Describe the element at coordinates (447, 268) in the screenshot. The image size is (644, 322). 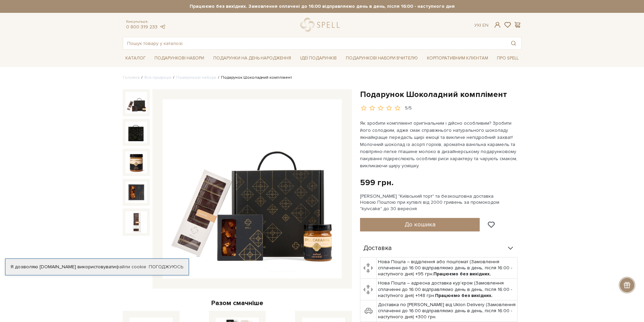
I see `td: Нова Пошта – відділення або поштомат (Замовлення сплаченні до 16:00 відправляємо день в день, піс...` at that location.